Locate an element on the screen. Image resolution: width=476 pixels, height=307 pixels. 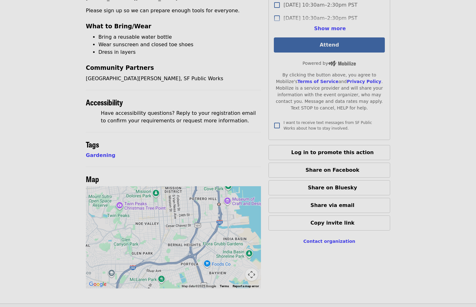
button: Attend is located at coordinates (329, 45).